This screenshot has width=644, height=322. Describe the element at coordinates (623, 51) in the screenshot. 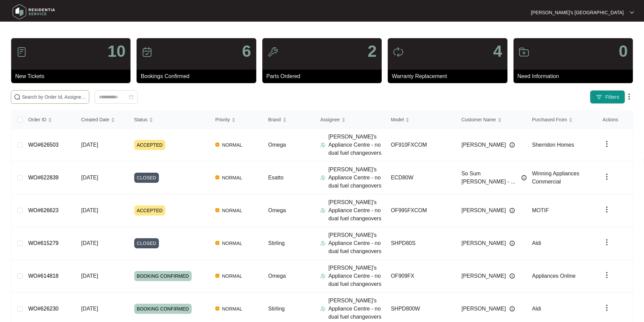

I see `p: 0` at that location.